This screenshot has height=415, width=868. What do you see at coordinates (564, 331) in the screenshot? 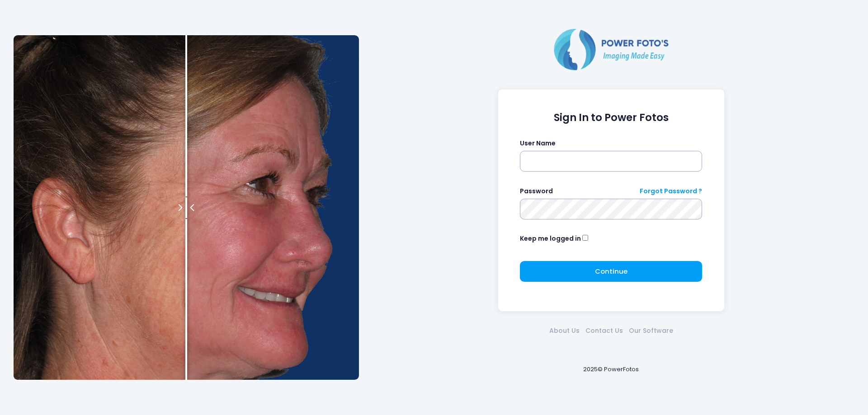
I see `a: About Us` at bounding box center [564, 331].